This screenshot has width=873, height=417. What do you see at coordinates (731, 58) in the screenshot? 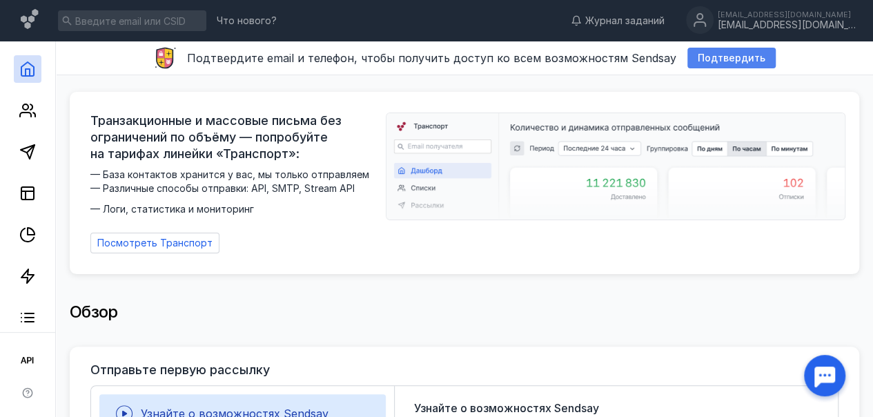
I see `span: Подтвердить` at bounding box center [731, 58].